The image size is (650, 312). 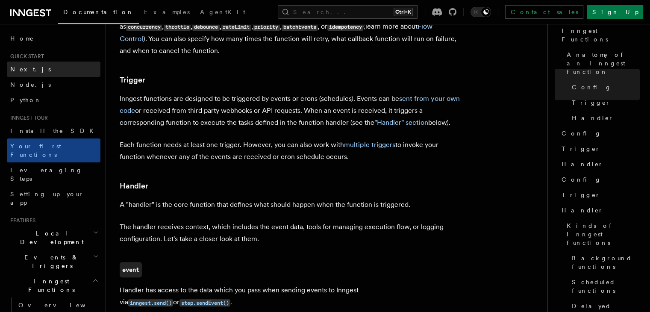 What do you see at coordinates (606, 263) in the screenshot?
I see `span: Background functions` at bounding box center [606, 263].